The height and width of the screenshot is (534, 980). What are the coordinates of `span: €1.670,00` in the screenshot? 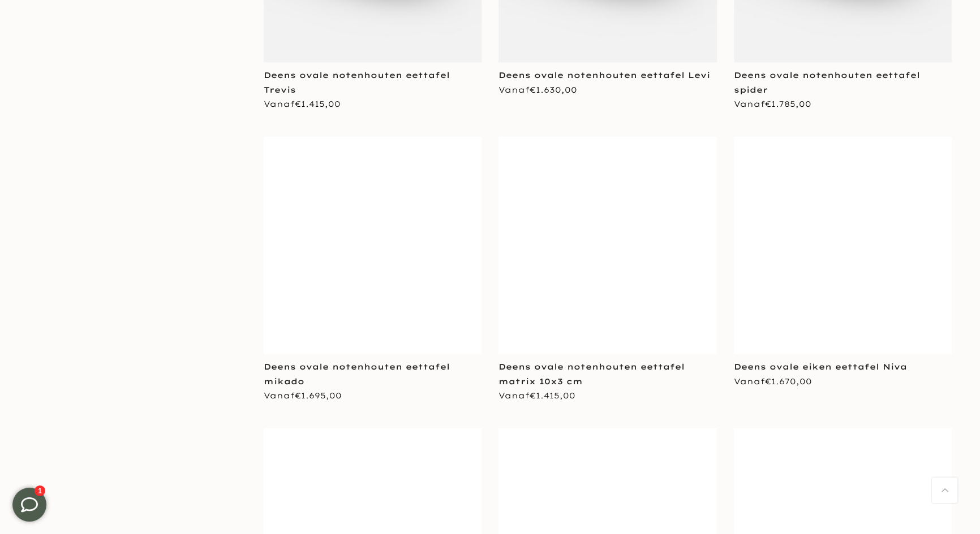 It's located at (788, 381).